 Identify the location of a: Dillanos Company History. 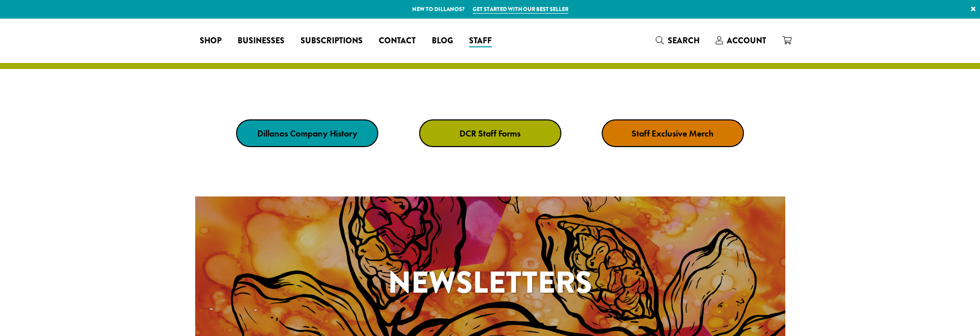
(307, 133).